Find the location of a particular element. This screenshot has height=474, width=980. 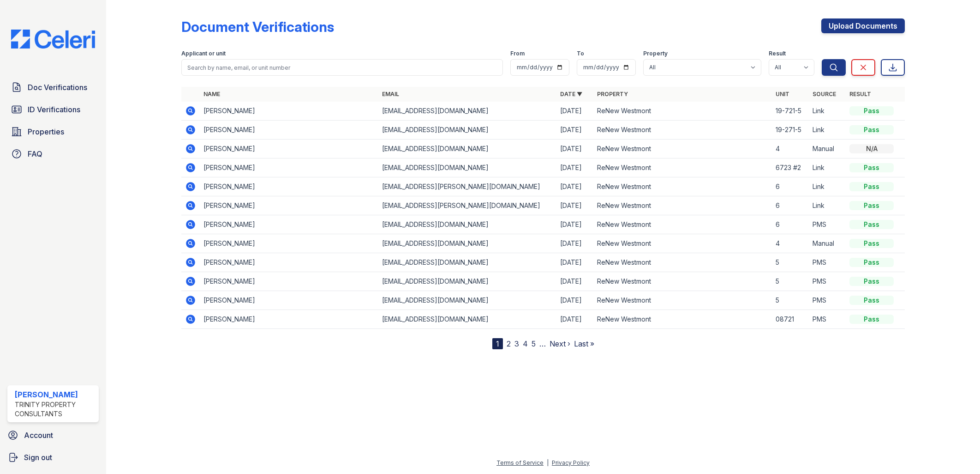

a: ID Verifications is located at coordinates (53, 109).